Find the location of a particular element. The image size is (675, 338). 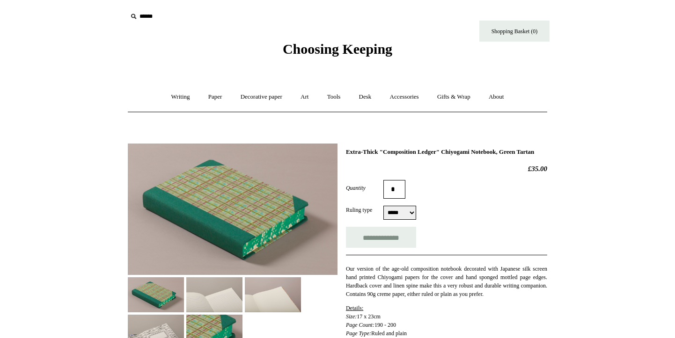

a: Decorative paper is located at coordinates (261, 97).